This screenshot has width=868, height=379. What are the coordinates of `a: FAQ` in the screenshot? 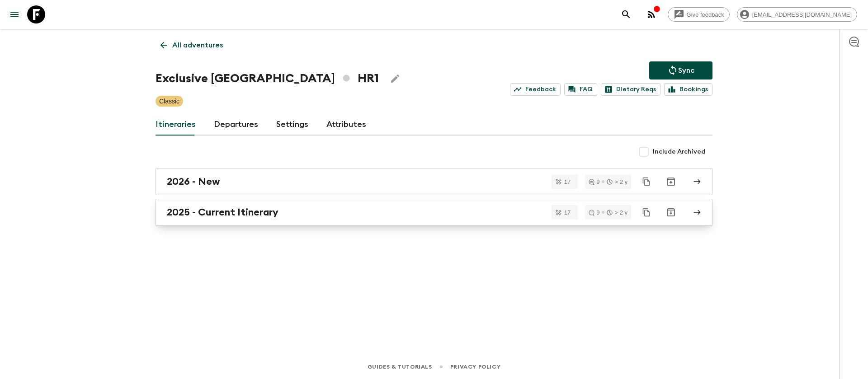 It's located at (581, 89).